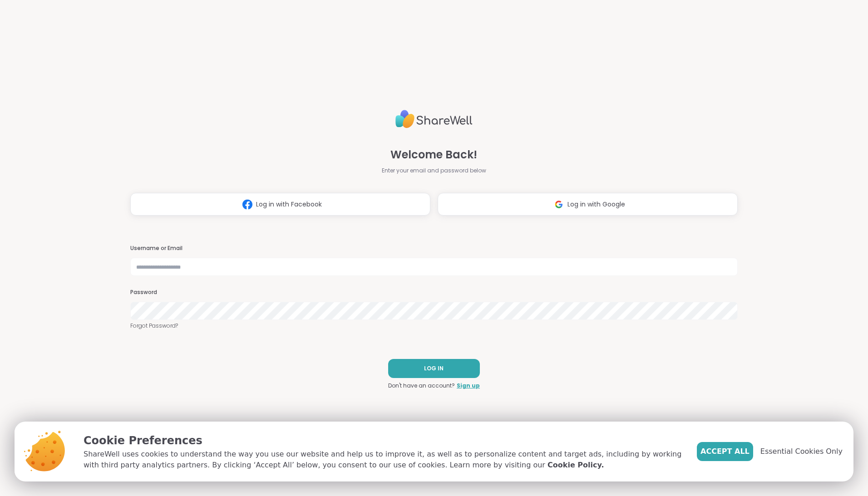  I want to click on a: Sign up, so click(468, 386).